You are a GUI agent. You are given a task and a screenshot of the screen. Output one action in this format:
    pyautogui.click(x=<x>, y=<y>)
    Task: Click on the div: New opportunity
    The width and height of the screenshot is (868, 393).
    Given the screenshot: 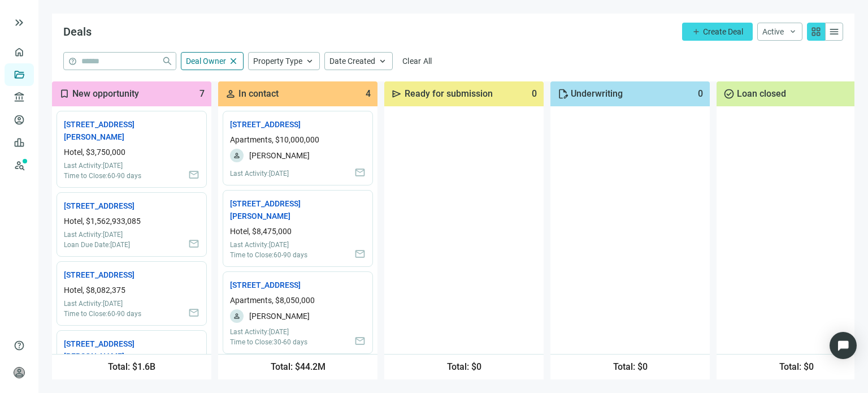 What is the action you would take?
    pyautogui.click(x=132, y=94)
    